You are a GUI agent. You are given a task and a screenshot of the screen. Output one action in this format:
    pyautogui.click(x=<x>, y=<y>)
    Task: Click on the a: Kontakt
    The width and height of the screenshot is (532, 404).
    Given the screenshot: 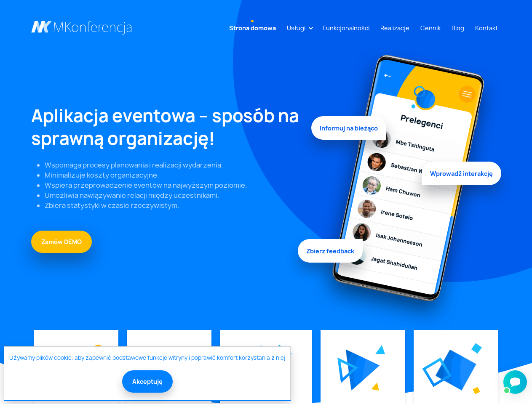 What is the action you would take?
    pyautogui.click(x=486, y=28)
    